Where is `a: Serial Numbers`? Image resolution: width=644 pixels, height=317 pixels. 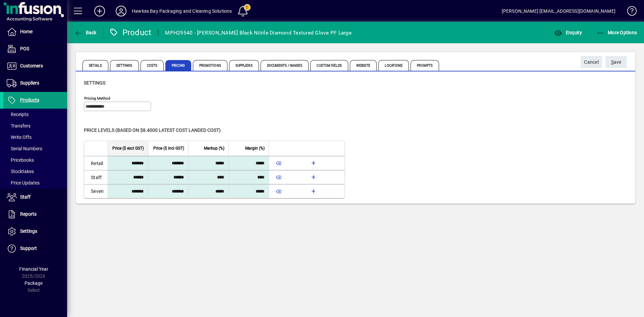 a: Serial Numbers is located at coordinates (35, 149).